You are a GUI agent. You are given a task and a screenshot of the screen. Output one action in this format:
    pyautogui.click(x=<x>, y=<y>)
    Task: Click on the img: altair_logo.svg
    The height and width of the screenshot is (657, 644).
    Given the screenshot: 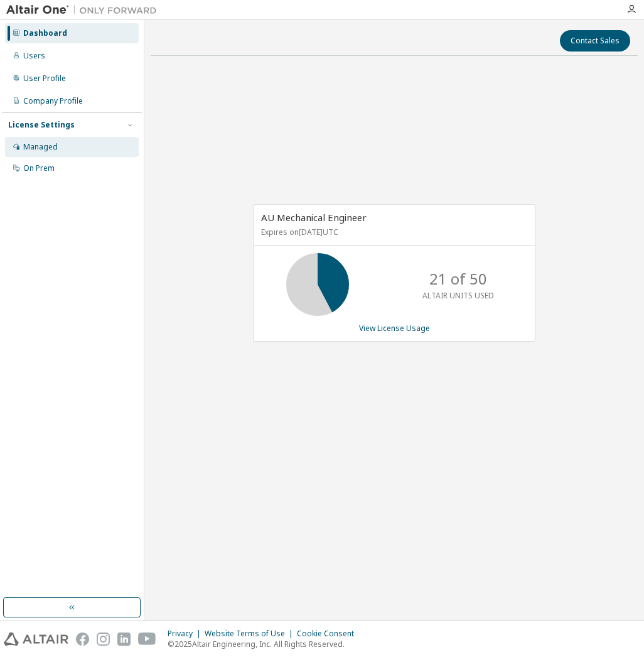 What is the action you would take?
    pyautogui.click(x=36, y=639)
    